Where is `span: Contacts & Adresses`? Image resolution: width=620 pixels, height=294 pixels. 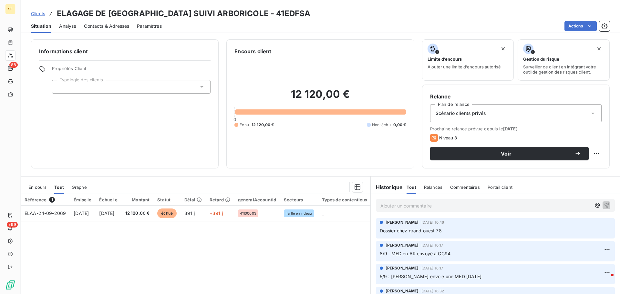 span: Contacts & Adresses is located at coordinates (106, 26).